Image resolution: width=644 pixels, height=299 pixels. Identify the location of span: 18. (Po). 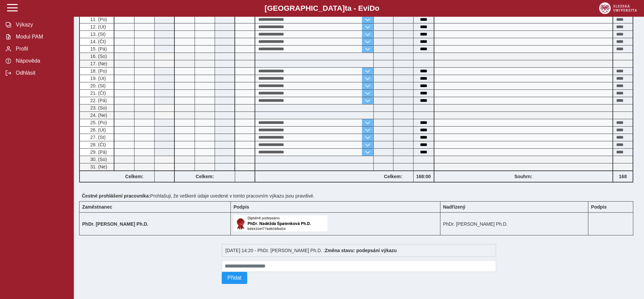
(98, 71).